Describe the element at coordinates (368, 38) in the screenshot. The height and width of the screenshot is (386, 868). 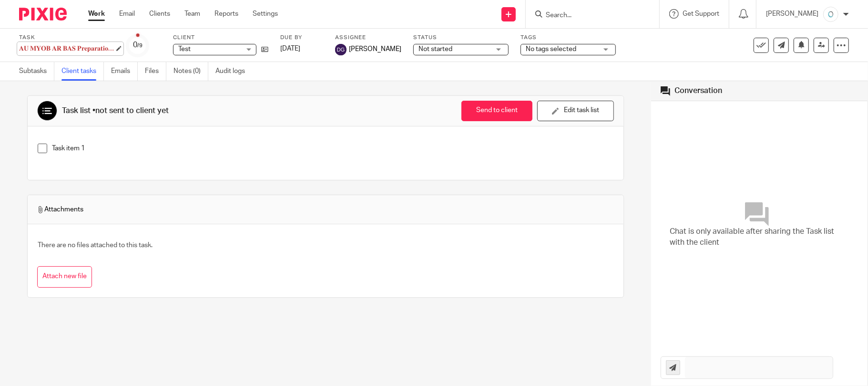
I see `label: Assignee` at that location.